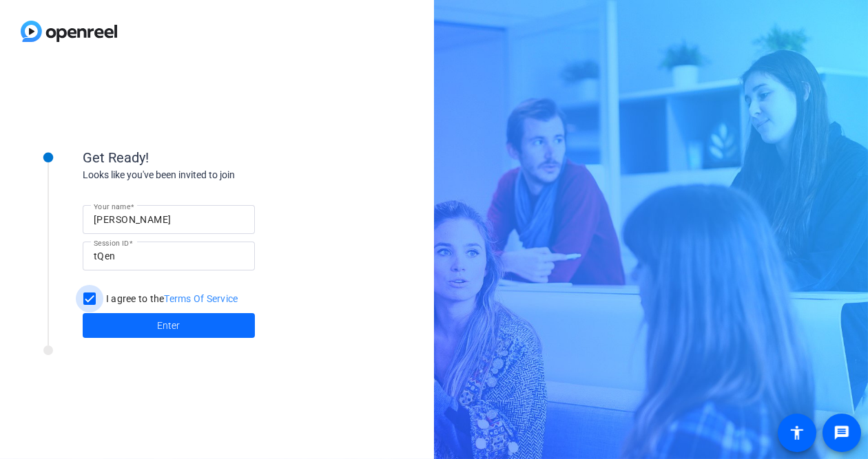 This screenshot has height=459, width=868. What do you see at coordinates (112, 206) in the screenshot?
I see `mat-label: Your name` at bounding box center [112, 206].